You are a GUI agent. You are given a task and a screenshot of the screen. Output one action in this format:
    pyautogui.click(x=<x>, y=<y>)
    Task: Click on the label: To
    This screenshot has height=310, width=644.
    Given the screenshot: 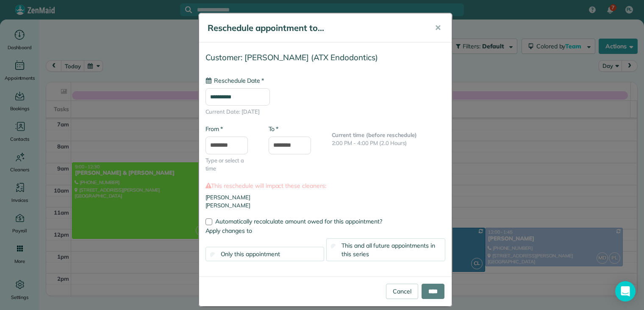 What is the action you would take?
    pyautogui.click(x=273, y=129)
    